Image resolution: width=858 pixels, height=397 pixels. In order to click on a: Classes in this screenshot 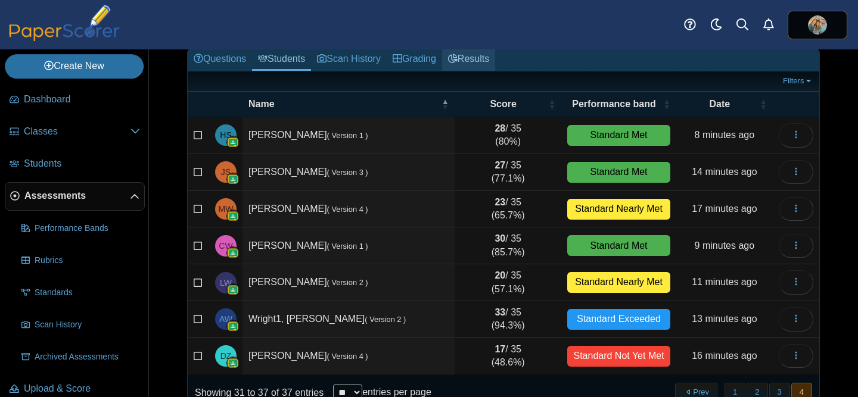, I will do `click(74, 132)`.